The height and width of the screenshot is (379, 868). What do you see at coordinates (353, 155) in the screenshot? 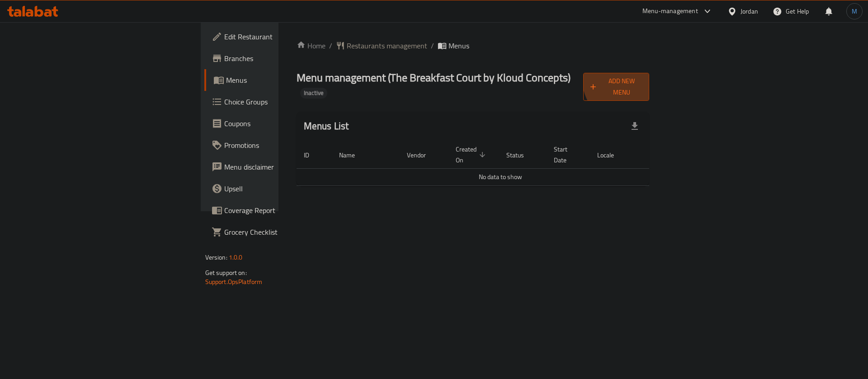
I see `span: Name` at bounding box center [353, 155].